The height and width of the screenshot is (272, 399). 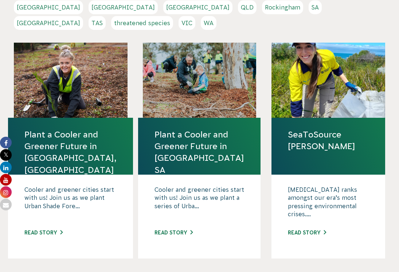 I want to click on a: VIC, so click(x=187, y=23).